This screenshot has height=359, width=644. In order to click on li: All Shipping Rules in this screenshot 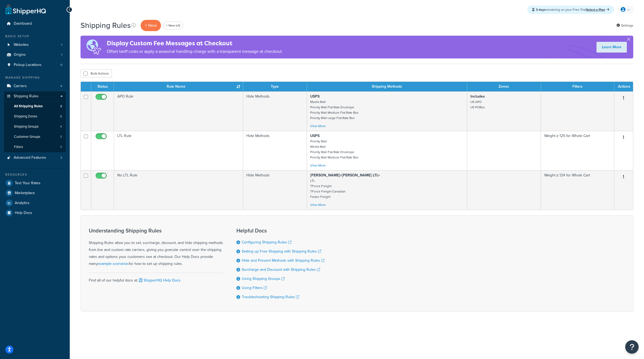, I will do `click(35, 106)`.